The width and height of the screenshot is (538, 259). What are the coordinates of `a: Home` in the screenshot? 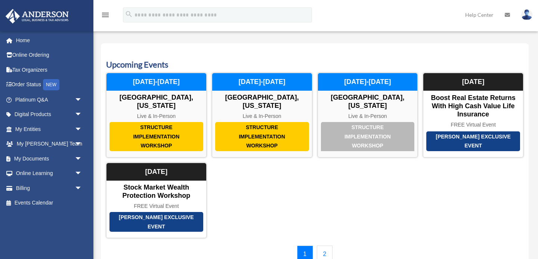 It's located at (49, 40).